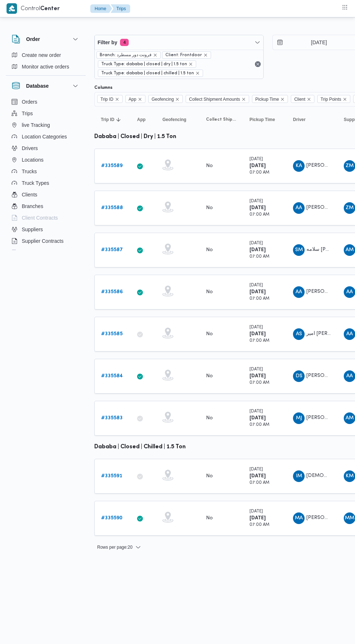  I want to click on div: Ameir Slah Muhammad Alsaid, so click(299, 334).